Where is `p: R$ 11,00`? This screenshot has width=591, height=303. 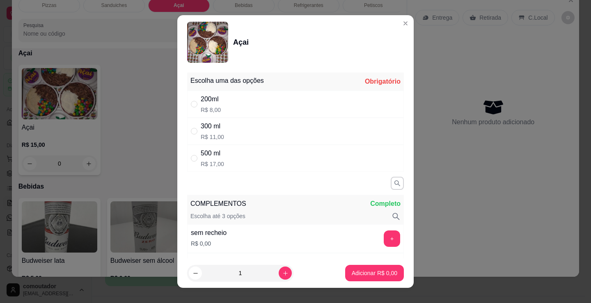
p: R$ 11,00 is located at coordinates (212, 137).